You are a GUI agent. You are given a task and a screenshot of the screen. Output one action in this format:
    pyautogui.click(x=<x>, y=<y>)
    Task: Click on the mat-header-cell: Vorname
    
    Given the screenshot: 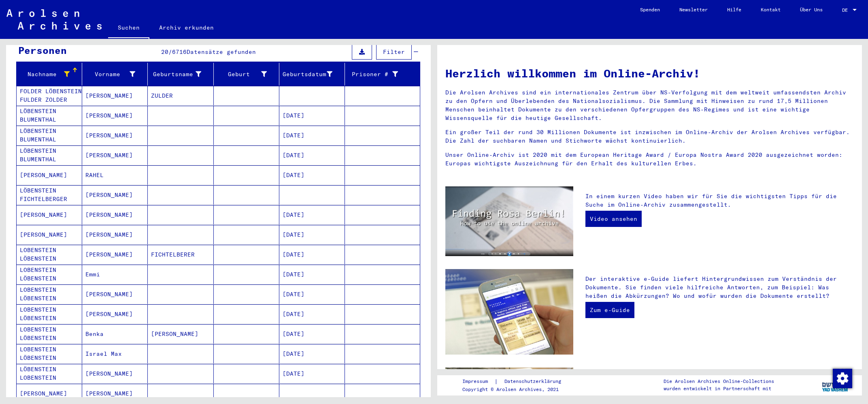 What is the action you would take?
    pyautogui.click(x=115, y=74)
    